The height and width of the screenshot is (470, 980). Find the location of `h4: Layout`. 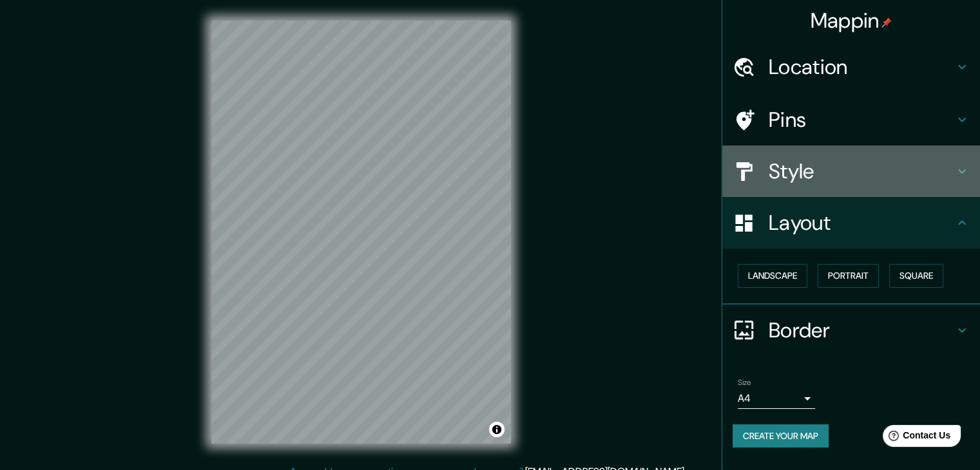

h4: Layout is located at coordinates (862, 223).